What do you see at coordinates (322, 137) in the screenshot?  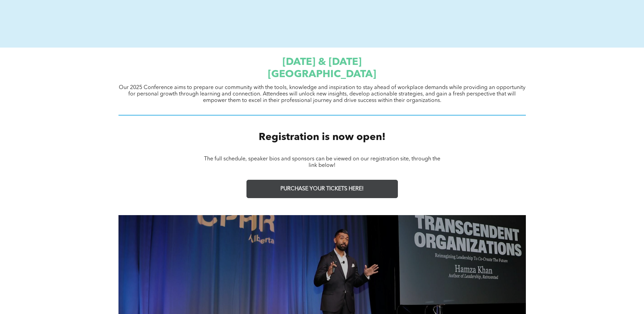 I see `span: Registration is now open!` at bounding box center [322, 137].